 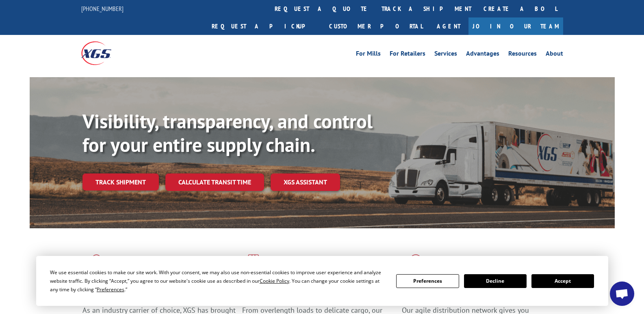 I want to click on div: Cookie Consent Prompt, so click(x=322, y=281).